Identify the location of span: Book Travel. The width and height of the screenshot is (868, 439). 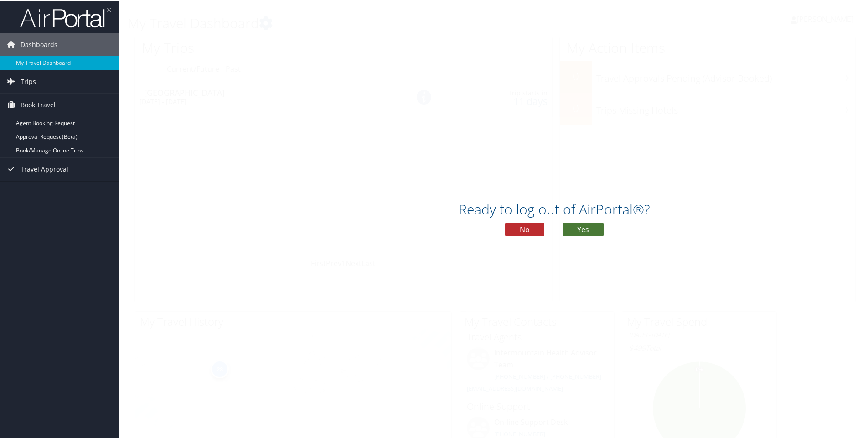
(38, 104).